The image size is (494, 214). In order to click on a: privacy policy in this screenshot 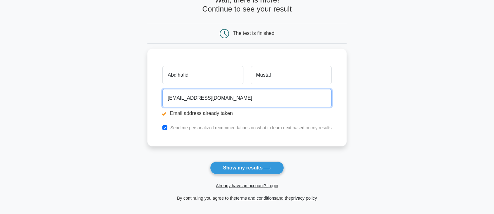, I will do `click(304, 198)`.